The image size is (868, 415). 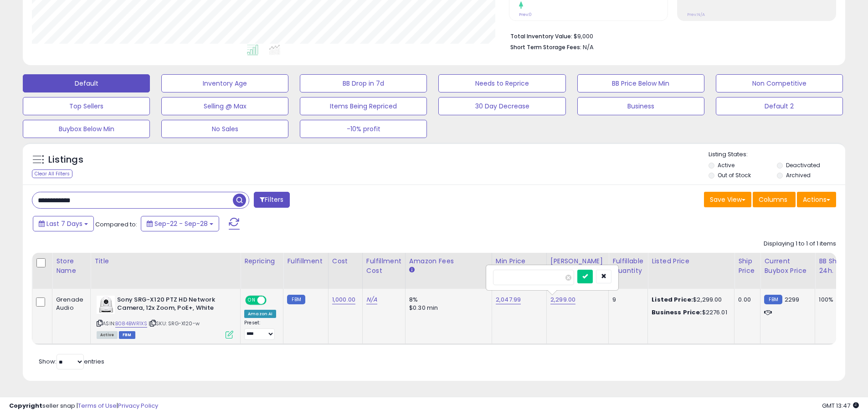 What do you see at coordinates (726, 165) in the screenshot?
I see `label: Active` at bounding box center [726, 165].